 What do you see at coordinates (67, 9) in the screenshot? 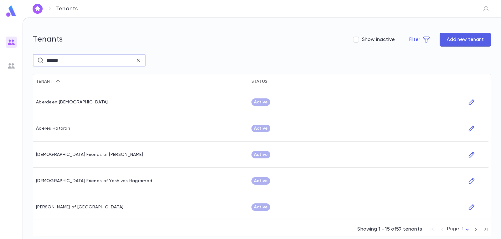
I see `p: Tenants` at bounding box center [67, 9].